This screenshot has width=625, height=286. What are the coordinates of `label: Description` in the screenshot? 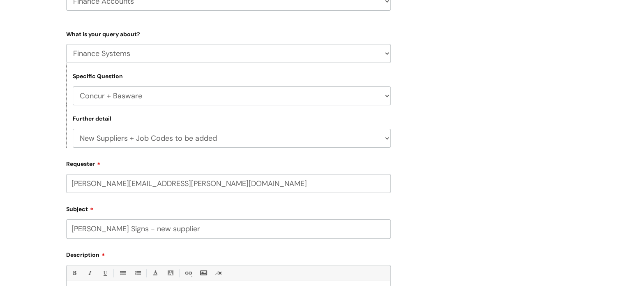 It's located at (228, 253).